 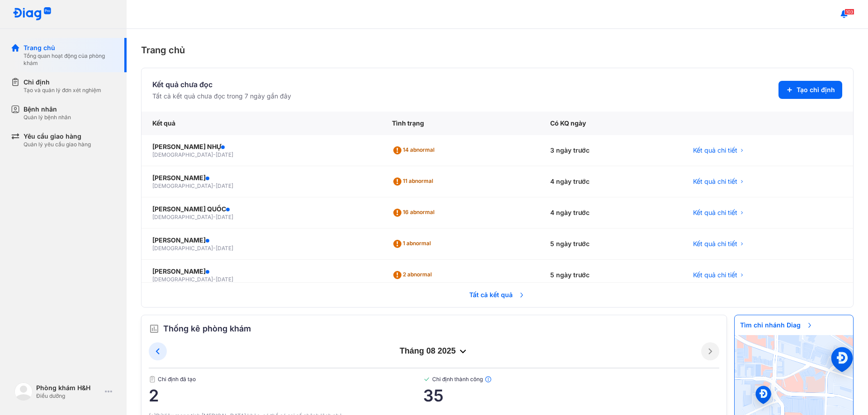 What do you see at coordinates (207, 329) in the screenshot?
I see `span: Thống kê phòng khám` at bounding box center [207, 329].